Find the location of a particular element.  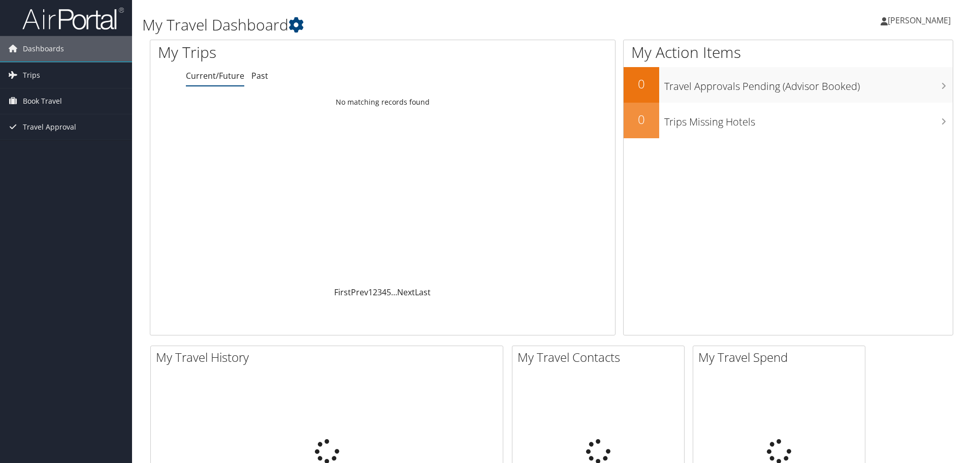

img: airportal-logo.png is located at coordinates (73, 18).